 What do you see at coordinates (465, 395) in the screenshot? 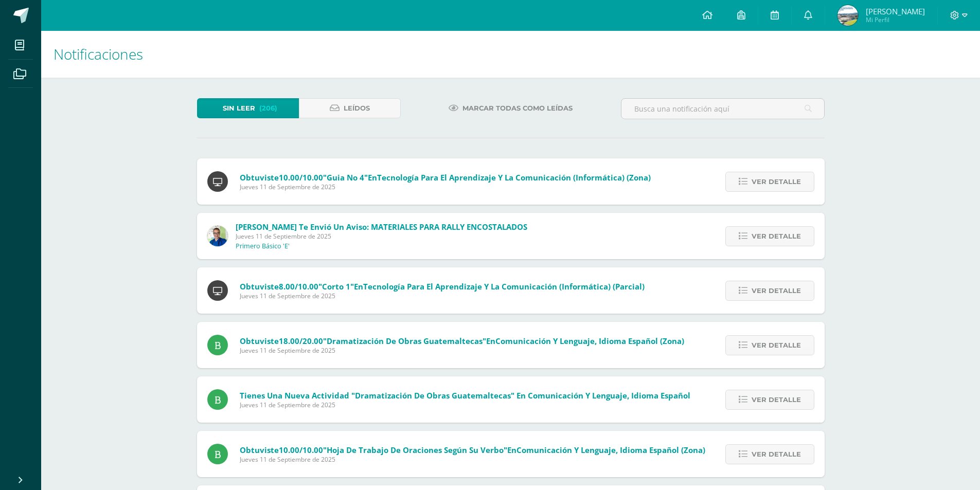
I see `span: Tienes una nueva actividad "Dramatización de obras guatemaltecas" En Comunicación y Lenguaje, Idi...` at bounding box center [465, 395].